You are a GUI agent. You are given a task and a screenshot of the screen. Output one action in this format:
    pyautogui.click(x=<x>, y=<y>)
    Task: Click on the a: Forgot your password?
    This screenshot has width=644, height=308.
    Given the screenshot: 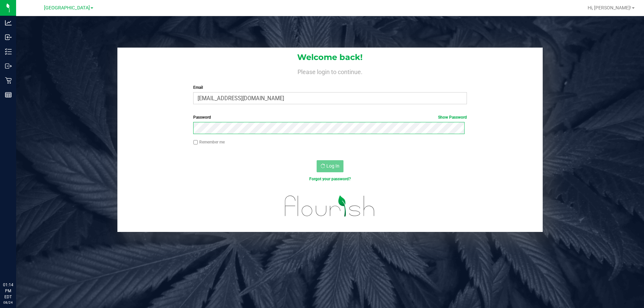 What is the action you would take?
    pyautogui.click(x=330, y=179)
    